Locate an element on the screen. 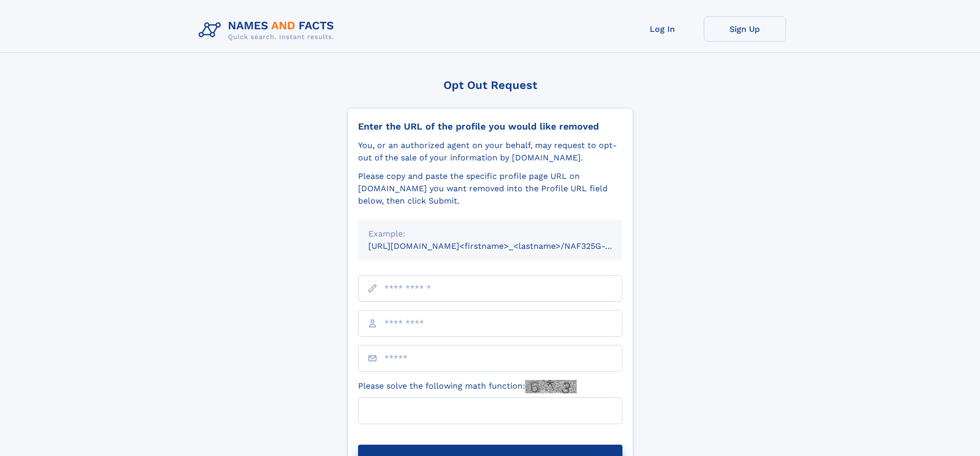 The height and width of the screenshot is (456, 980). label: Please solve the following math function: is located at coordinates (467, 387).